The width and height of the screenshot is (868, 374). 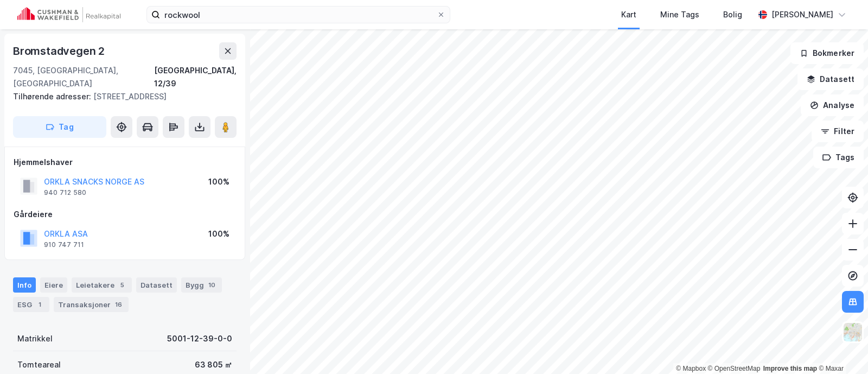 I want to click on img: cushman-wakefield-realkapital-logo.202ea83816669bd177139c58696a8fa1.svg, so click(x=69, y=14).